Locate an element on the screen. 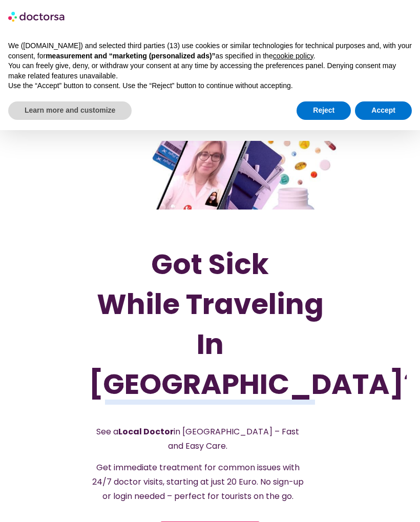 This screenshot has height=522, width=420. button: Reject is located at coordinates (324, 111).